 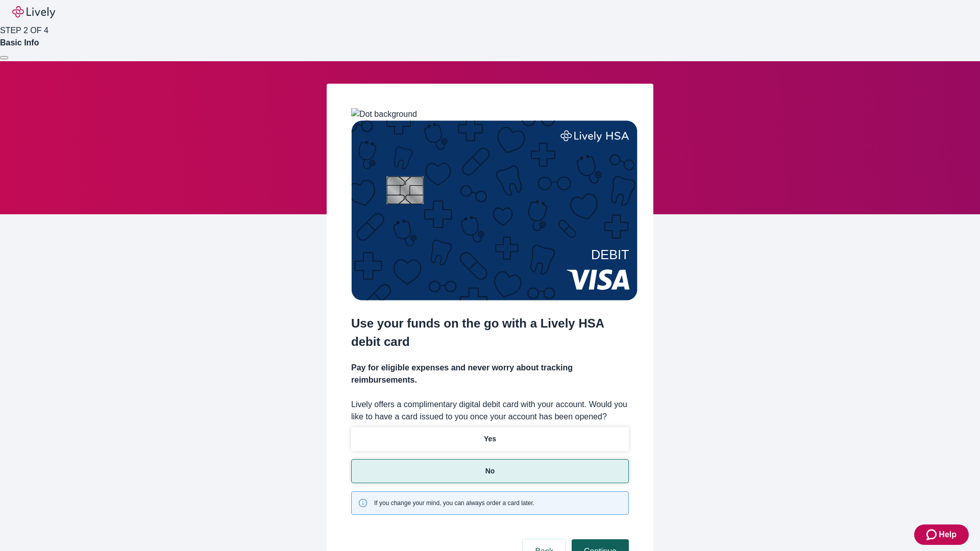 I want to click on img: Lively, so click(x=34, y=12).